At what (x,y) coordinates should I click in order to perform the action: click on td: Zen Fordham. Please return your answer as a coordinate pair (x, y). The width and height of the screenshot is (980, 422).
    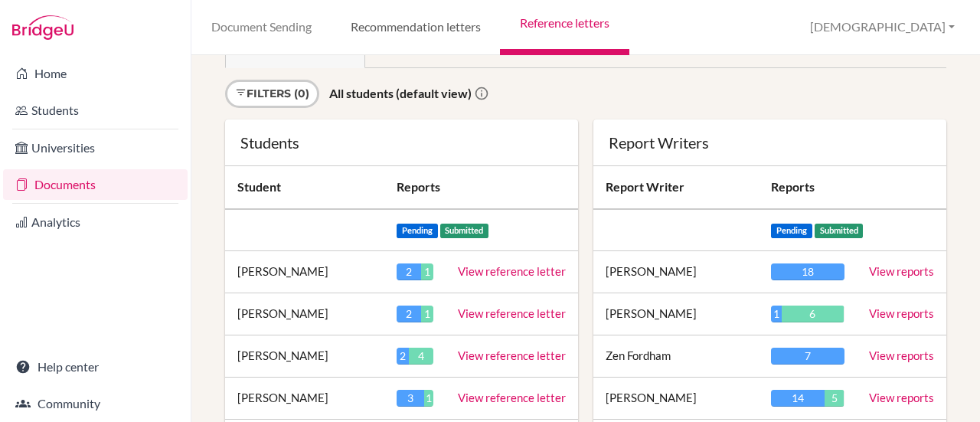
    Looking at the image, I should click on (676, 356).